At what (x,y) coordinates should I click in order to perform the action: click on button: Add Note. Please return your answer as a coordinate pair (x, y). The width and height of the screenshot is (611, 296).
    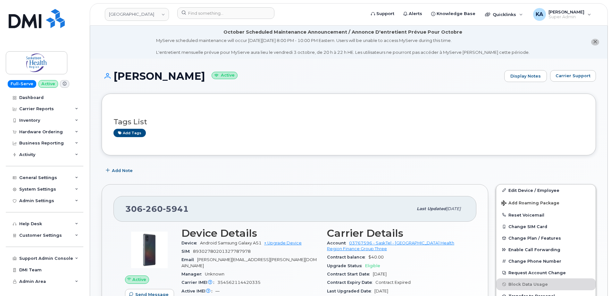
    Looking at the image, I should click on (120, 171).